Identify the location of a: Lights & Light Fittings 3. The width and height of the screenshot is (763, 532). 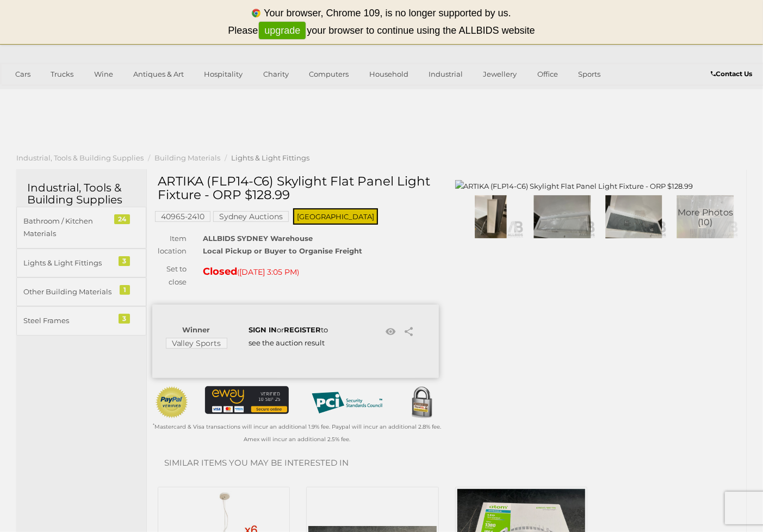
(81, 263).